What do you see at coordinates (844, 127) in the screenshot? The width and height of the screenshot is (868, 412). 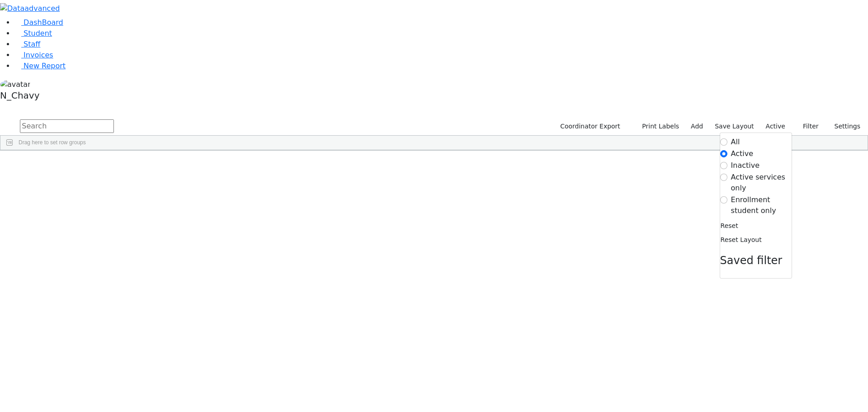 I see `button: Settings` at bounding box center [844, 127].